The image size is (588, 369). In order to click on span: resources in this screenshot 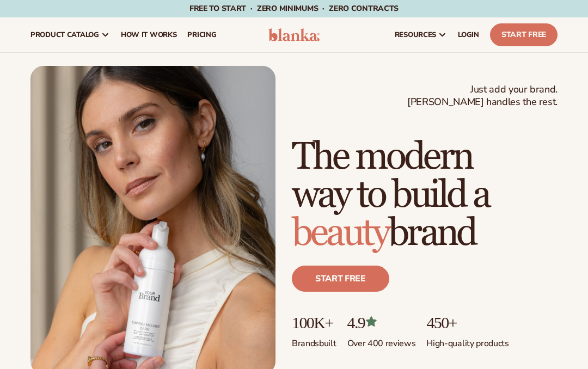, I will do `click(416, 35)`.